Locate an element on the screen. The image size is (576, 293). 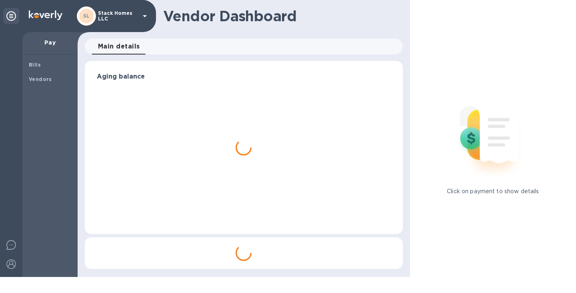
p: Pay is located at coordinates (50, 42).